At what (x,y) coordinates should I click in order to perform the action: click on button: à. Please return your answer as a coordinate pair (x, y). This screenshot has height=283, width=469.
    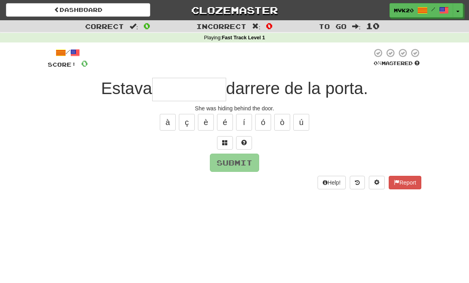
    Looking at the image, I should click on (168, 122).